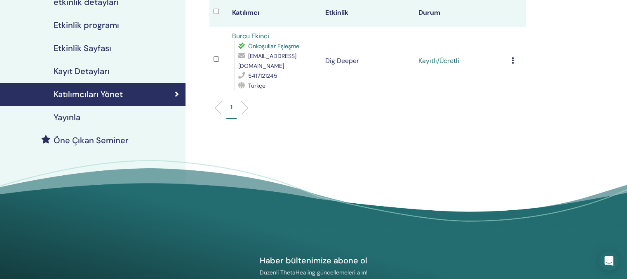 This screenshot has height=279, width=627. What do you see at coordinates (263, 76) in the screenshot?
I see `span: 5417121245` at bounding box center [263, 76].